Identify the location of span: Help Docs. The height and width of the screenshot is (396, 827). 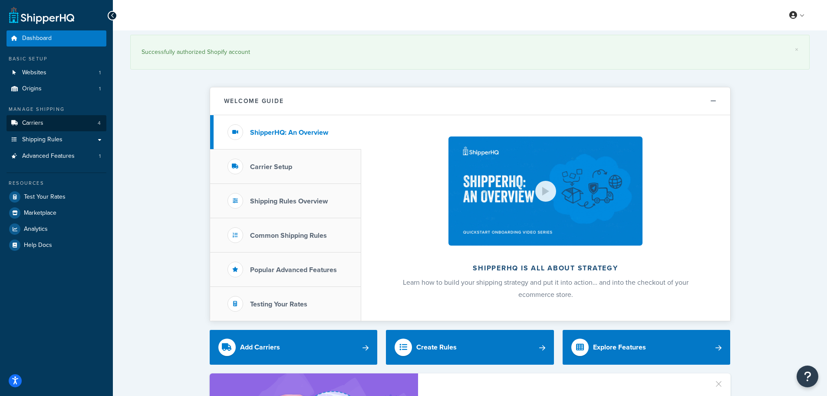
(38, 245).